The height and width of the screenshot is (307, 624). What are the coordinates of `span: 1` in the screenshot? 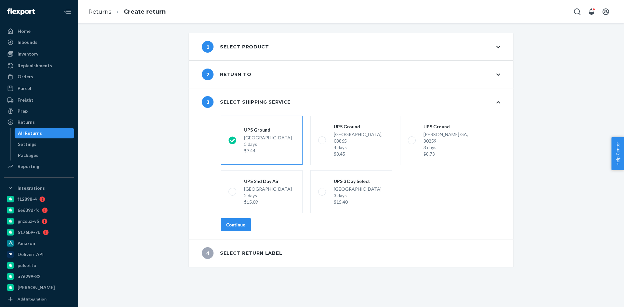 It's located at (208, 47).